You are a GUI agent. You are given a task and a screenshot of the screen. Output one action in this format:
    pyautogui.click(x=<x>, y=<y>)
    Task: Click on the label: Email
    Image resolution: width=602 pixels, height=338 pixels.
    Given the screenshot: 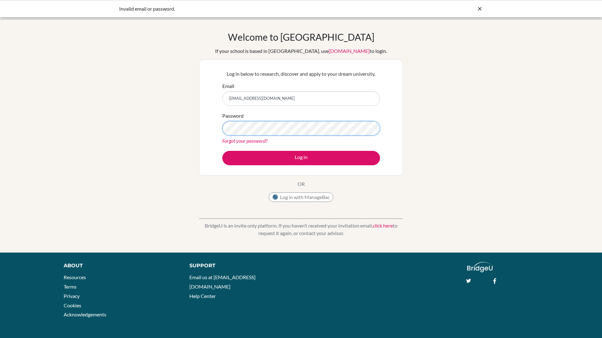 What is the action you would take?
    pyautogui.click(x=228, y=86)
    